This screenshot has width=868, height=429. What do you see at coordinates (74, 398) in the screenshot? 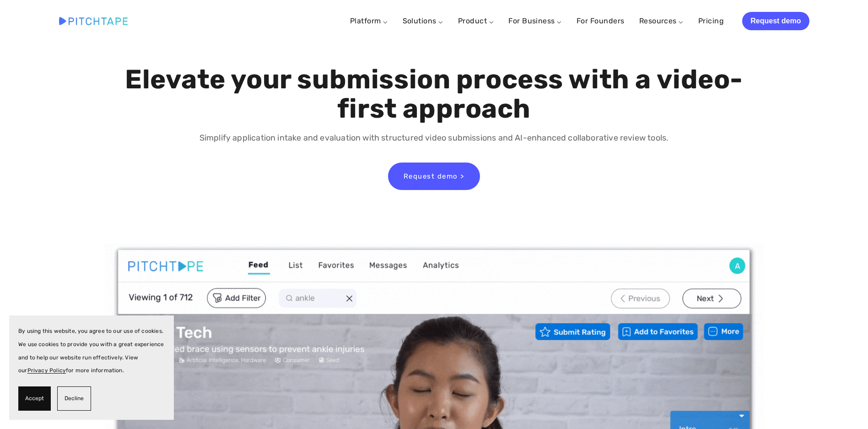
I see `button: Decline` at bounding box center [74, 398].